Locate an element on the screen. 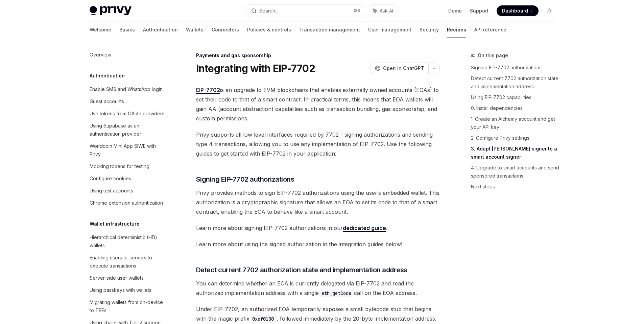  a: Worldcoin Mini App SIWE with Privy is located at coordinates (127, 150).